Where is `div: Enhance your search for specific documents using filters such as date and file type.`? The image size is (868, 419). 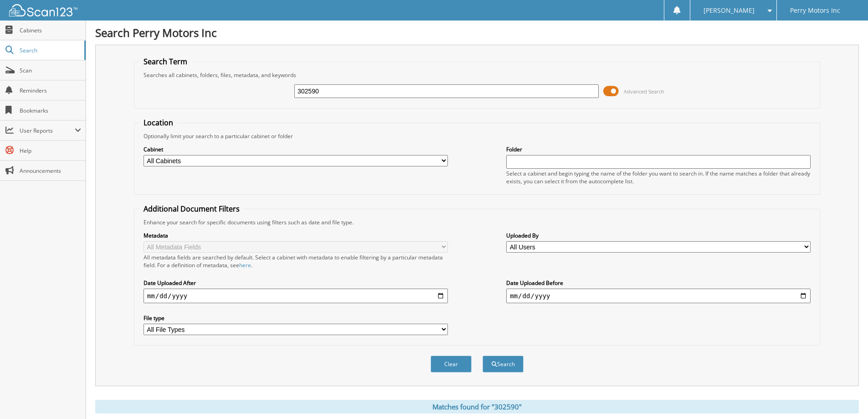
div: Enhance your search for specific documents using filters such as date and file type. is located at coordinates (477, 222).